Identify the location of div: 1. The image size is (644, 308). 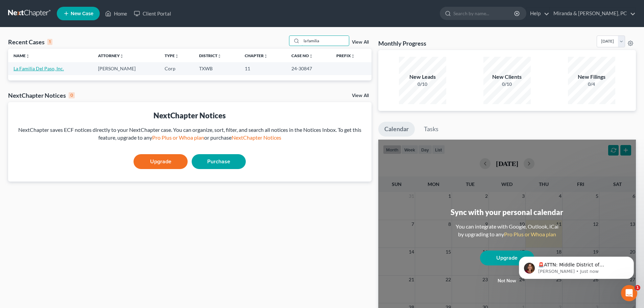
(50, 42).